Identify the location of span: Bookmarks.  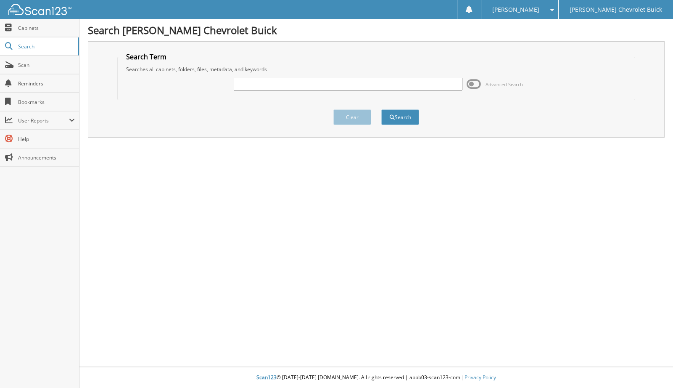
(46, 102).